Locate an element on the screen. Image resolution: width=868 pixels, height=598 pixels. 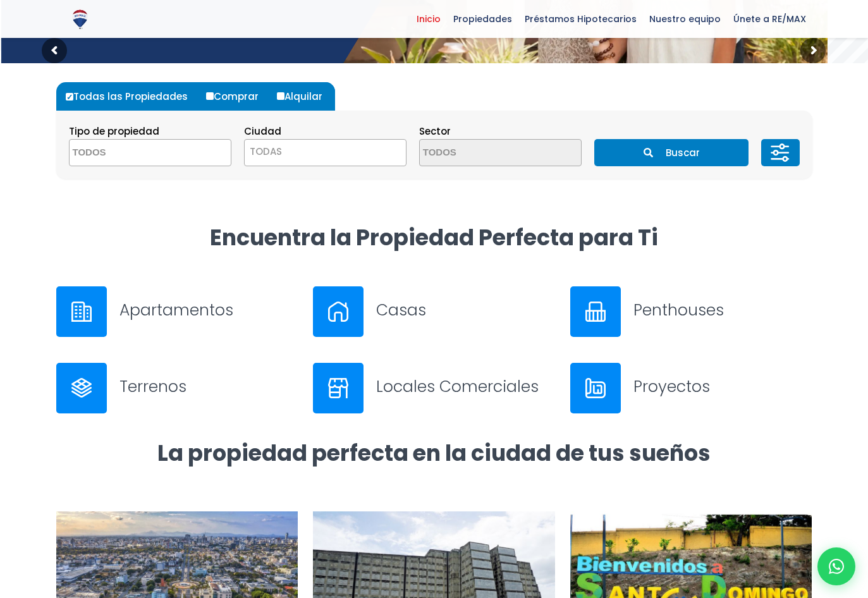
h3: Proyectos is located at coordinates (723, 386).